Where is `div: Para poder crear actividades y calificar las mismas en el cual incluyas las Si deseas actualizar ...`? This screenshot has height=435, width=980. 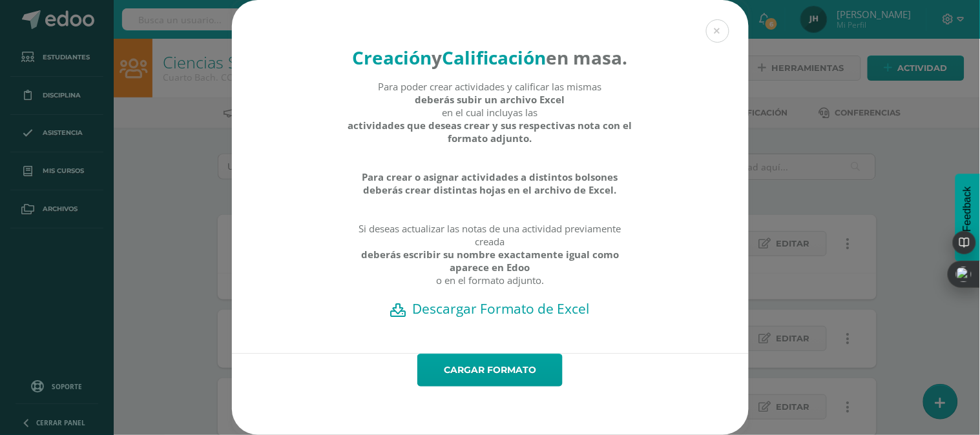
div: Para poder crear actividades y calificar las mismas en el cual incluyas las Si deseas actualizar ... is located at coordinates (490, 190).